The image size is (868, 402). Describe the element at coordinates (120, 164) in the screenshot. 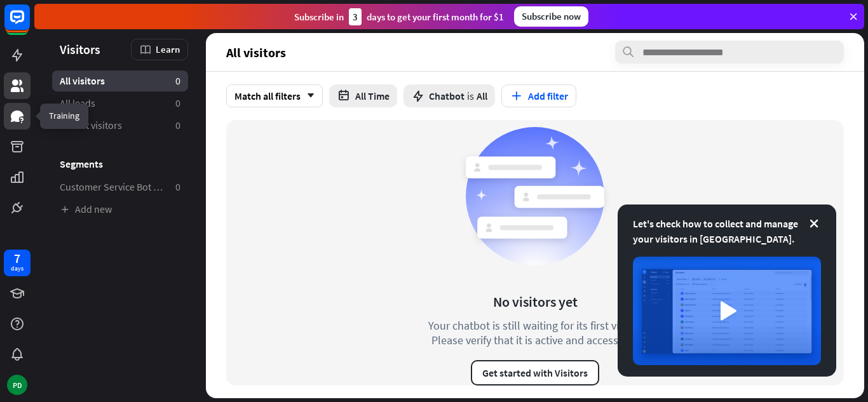

I see `h3: Segments` at that location.